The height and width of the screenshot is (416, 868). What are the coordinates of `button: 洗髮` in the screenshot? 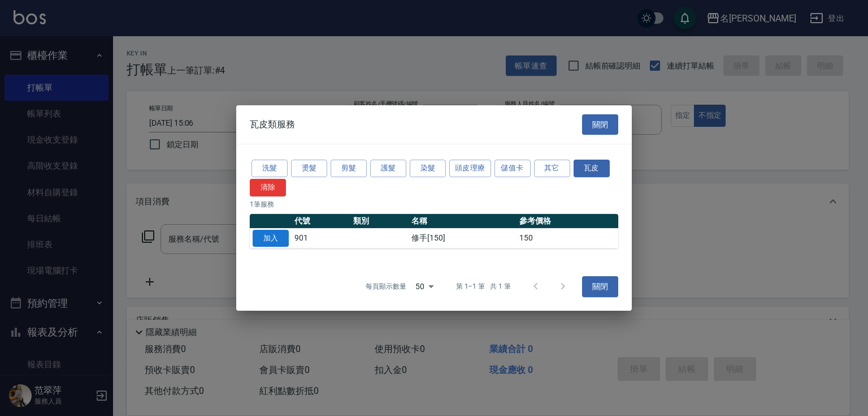 It's located at (270, 168).